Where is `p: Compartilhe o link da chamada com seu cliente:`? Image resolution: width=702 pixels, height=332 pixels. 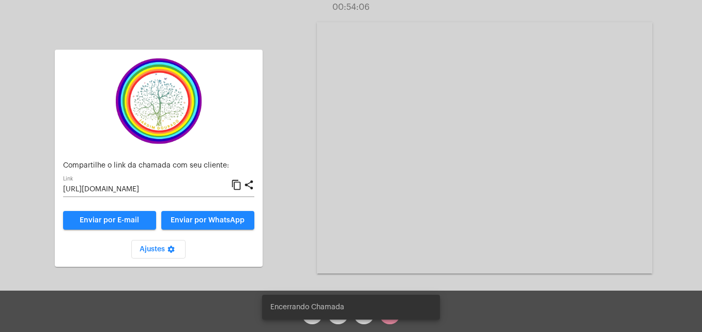 p: Compartilhe o link da chamada com seu cliente: is located at coordinates (159, 166).